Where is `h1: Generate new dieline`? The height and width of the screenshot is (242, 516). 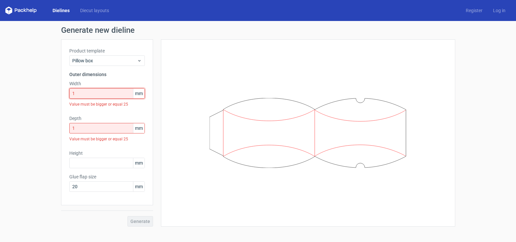 h1: Generate new dieline is located at coordinates (258, 30).